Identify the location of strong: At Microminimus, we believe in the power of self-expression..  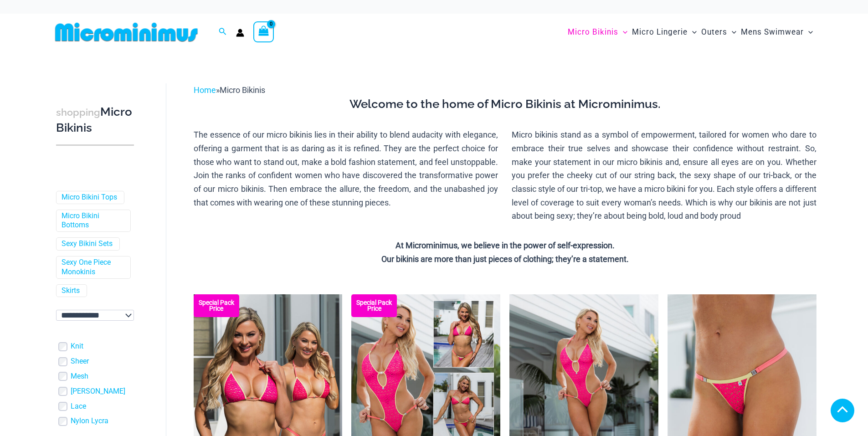
(505, 245).